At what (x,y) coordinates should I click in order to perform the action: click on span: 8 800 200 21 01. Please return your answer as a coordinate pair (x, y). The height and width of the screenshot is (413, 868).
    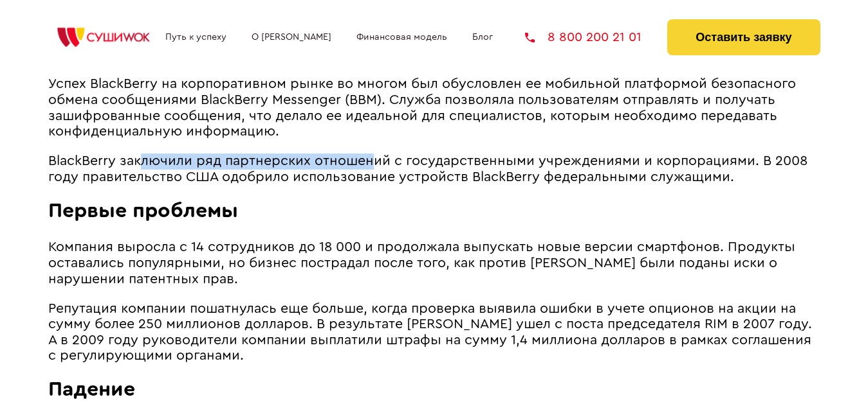
    Looking at the image, I should click on (594, 37).